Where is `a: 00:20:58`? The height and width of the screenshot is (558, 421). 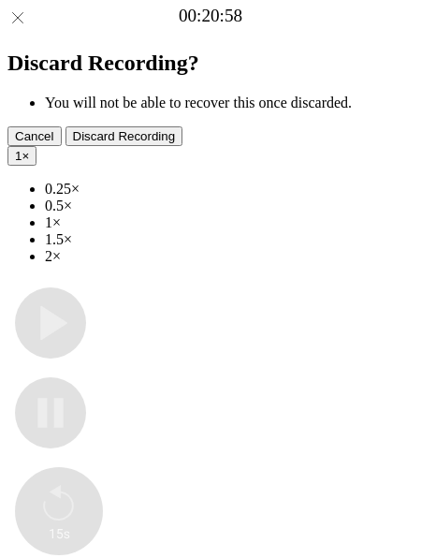
a: 00:20:58 is located at coordinates (211, 16).